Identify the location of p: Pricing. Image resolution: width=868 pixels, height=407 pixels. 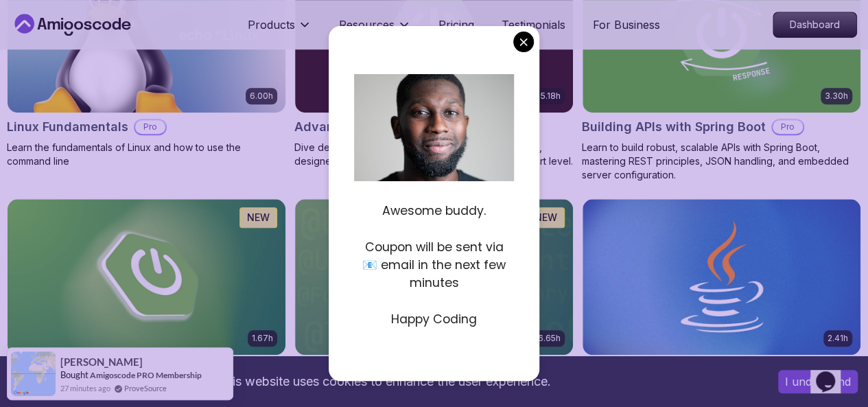
(457, 25).